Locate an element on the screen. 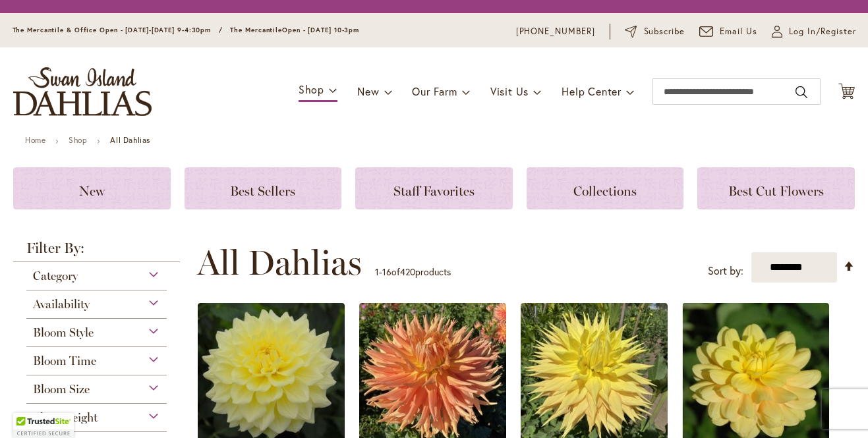  a: Log In/Register is located at coordinates (814, 32).